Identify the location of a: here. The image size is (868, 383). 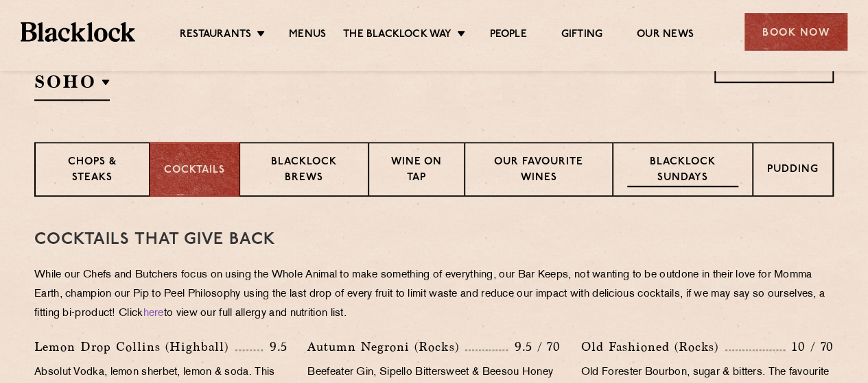
(154, 313).